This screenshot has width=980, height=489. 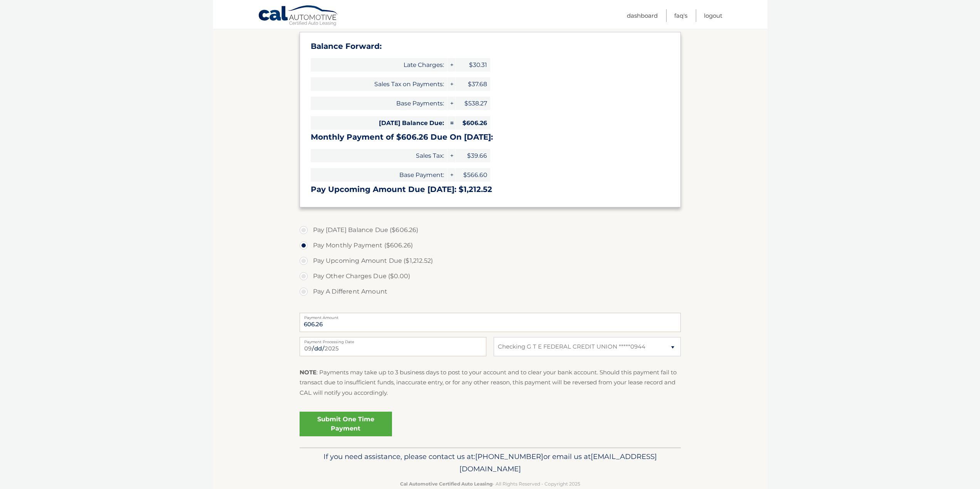 What do you see at coordinates (473, 123) in the screenshot?
I see `span: $606.26` at bounding box center [473, 123].